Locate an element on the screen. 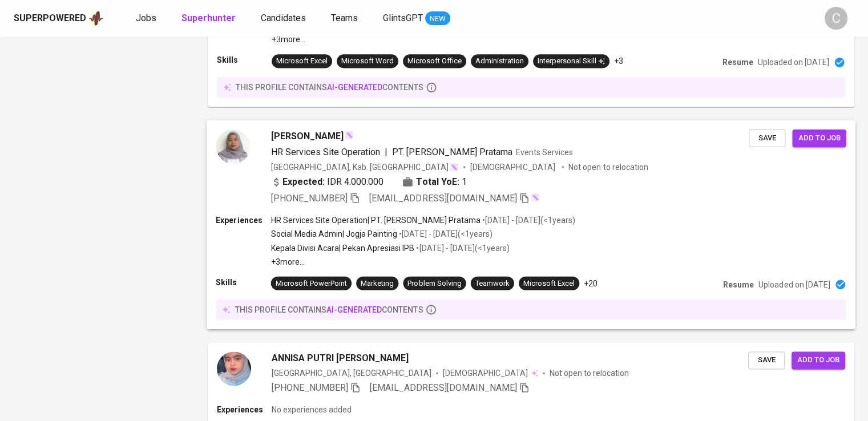 The width and height of the screenshot is (868, 421). span: Jobs is located at coordinates (146, 17).